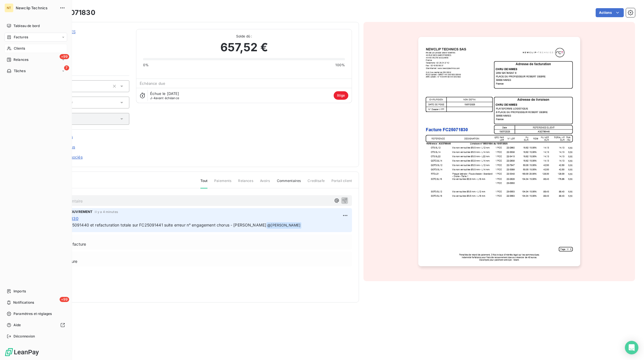  I want to click on span: Imports, so click(20, 291).